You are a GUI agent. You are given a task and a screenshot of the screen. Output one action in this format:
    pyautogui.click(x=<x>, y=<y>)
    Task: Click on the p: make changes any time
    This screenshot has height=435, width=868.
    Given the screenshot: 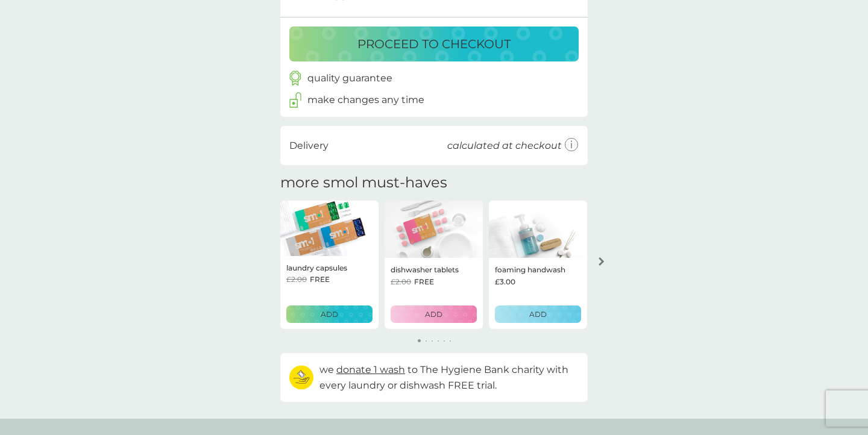 What is the action you would take?
    pyautogui.click(x=366, y=100)
    